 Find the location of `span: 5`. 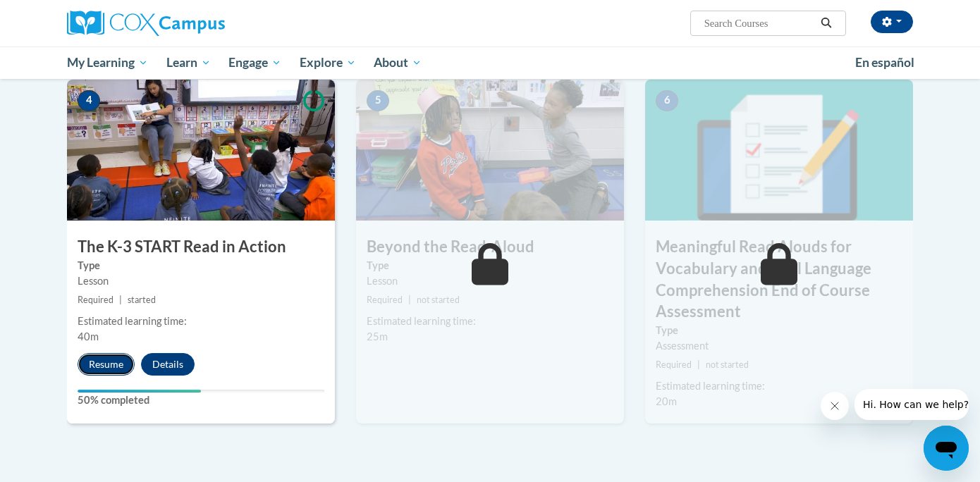

span: 5 is located at coordinates (378, 101).